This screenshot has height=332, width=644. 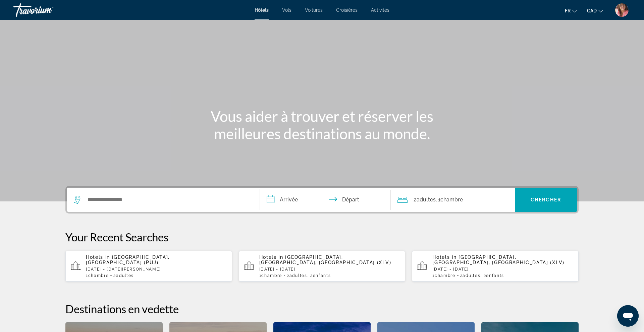 What do you see at coordinates (262, 10) in the screenshot?
I see `span: Hôtels` at bounding box center [262, 10].